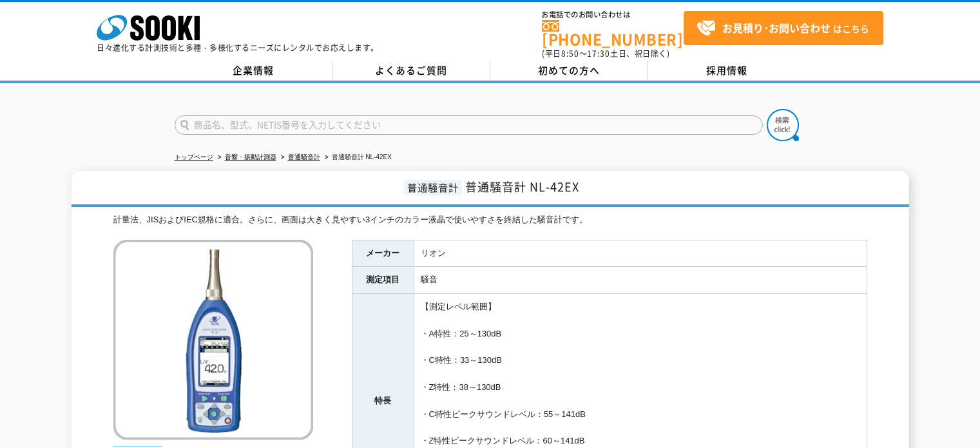 Image resolution: width=980 pixels, height=448 pixels. I want to click on a: 採用情報, so click(727, 71).